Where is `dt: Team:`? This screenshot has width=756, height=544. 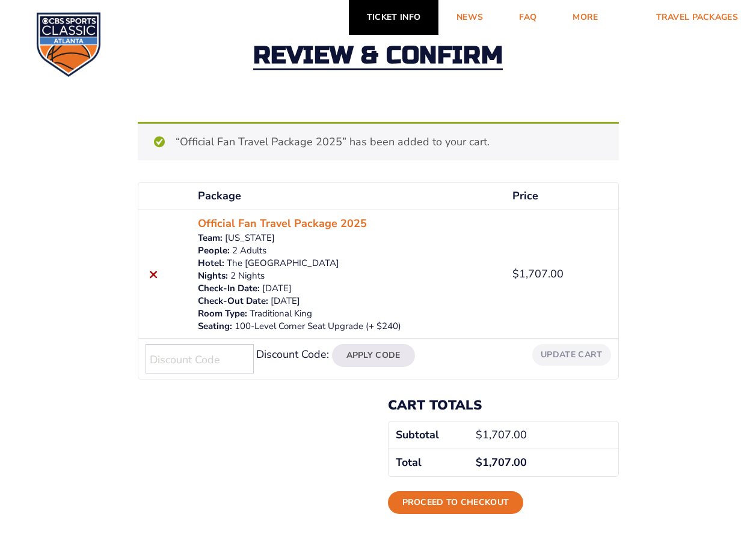 dt: Team: is located at coordinates (210, 238).